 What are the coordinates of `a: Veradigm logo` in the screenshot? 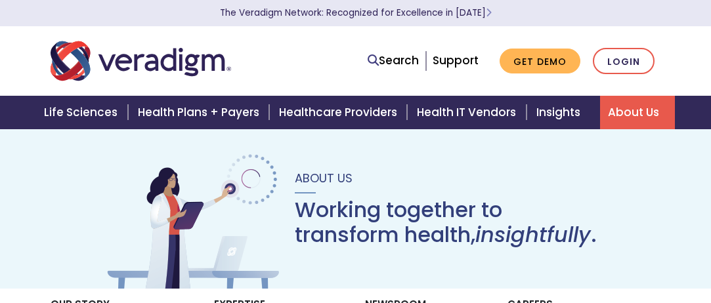 It's located at (141, 61).